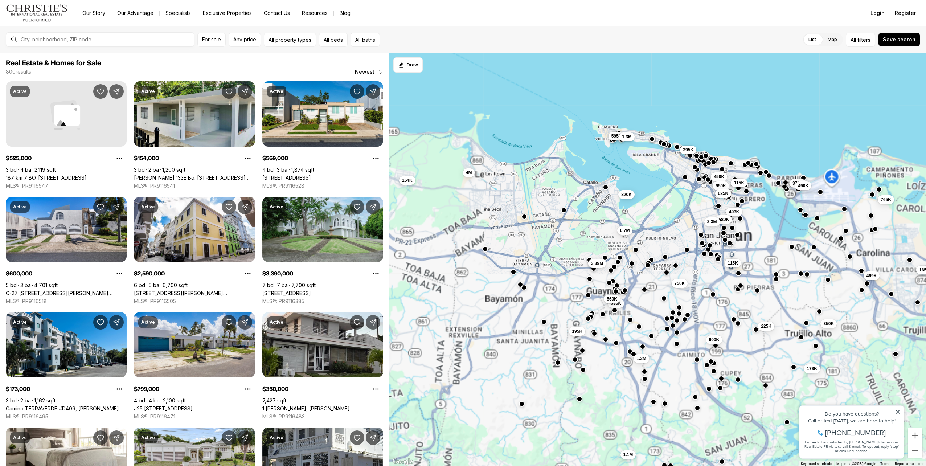 This screenshot has height=466, width=926. I want to click on span: 173K, so click(812, 368).